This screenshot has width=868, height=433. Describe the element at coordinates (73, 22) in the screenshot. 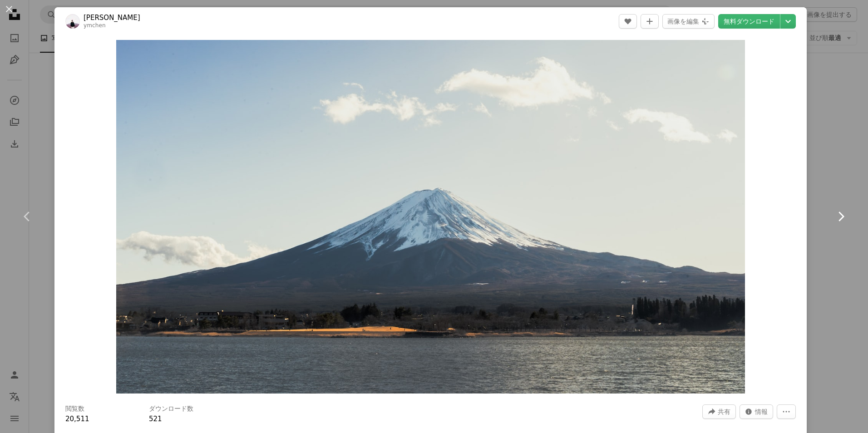

I see `img: Ian Chenのプロフィールを見る` at that location.